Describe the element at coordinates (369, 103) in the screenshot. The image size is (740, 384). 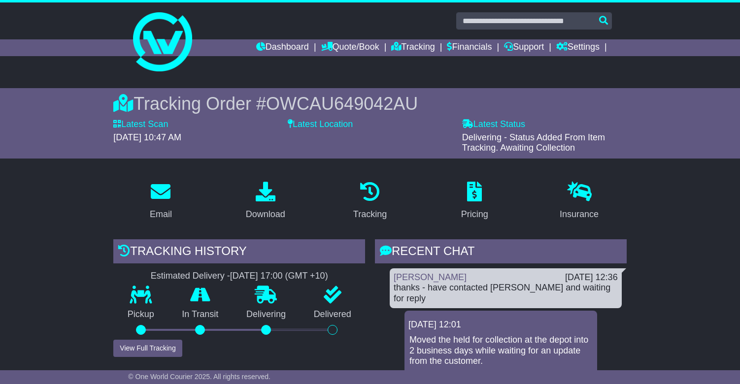
I see `div: Tracking Order #` at that location.